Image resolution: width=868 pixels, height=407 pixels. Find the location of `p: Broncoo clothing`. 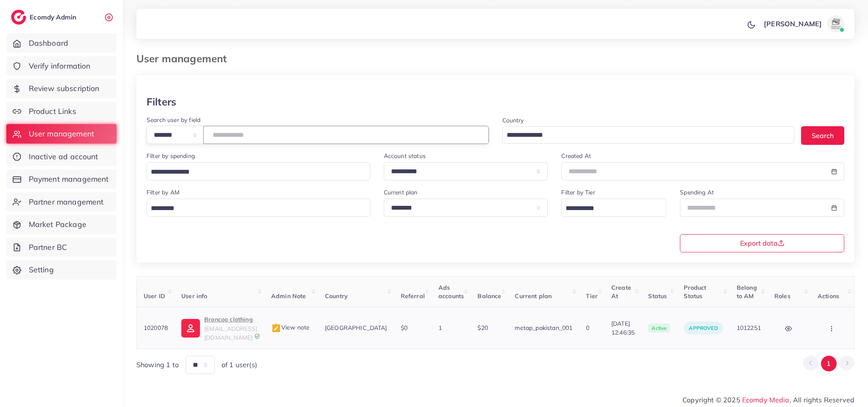

p: Broncoo clothing is located at coordinates (231, 319).